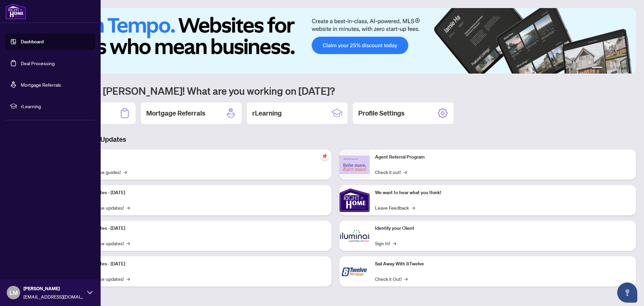 The height and width of the screenshot is (306, 644). What do you see at coordinates (503, 157) in the screenshot?
I see `p: Agent Referral Program` at bounding box center [503, 157].